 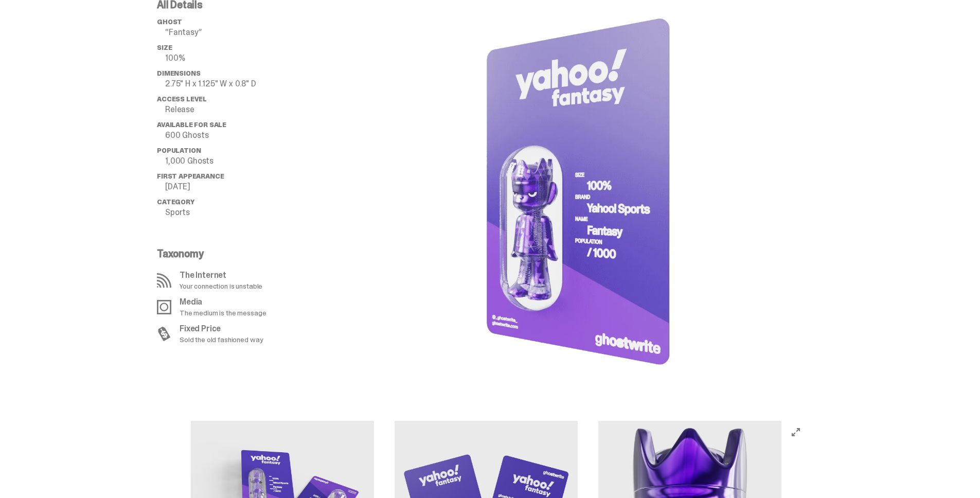 What do you see at coordinates (220, 286) in the screenshot?
I see `p: Your connection is unstable` at bounding box center [220, 286].